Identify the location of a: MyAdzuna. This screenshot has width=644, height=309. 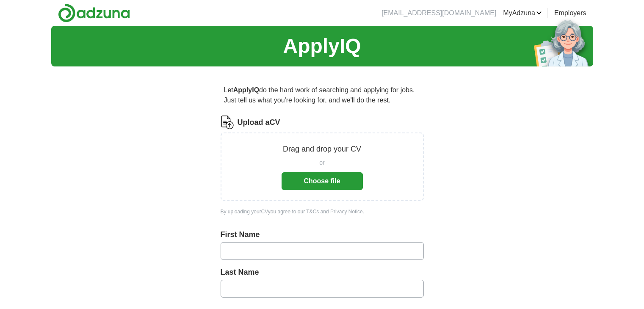
(522, 13).